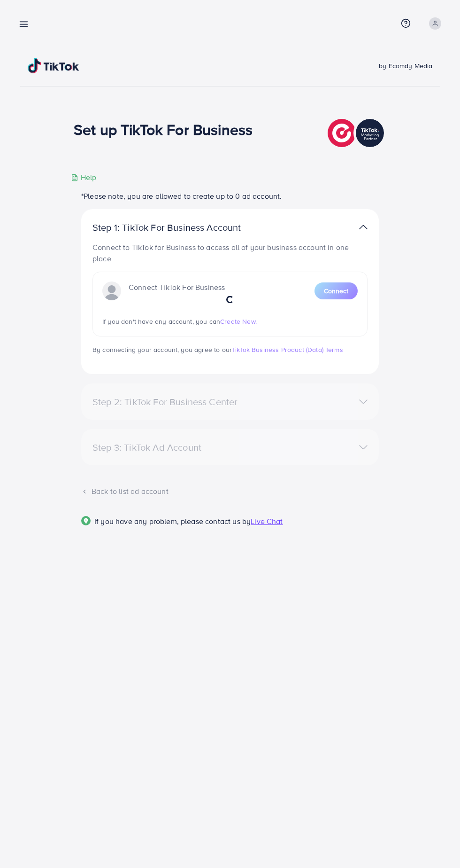 The width and height of the screenshot is (460, 868). Describe the element at coordinates (172, 521) in the screenshot. I see `span: If you have any problem, please contact us by` at that location.